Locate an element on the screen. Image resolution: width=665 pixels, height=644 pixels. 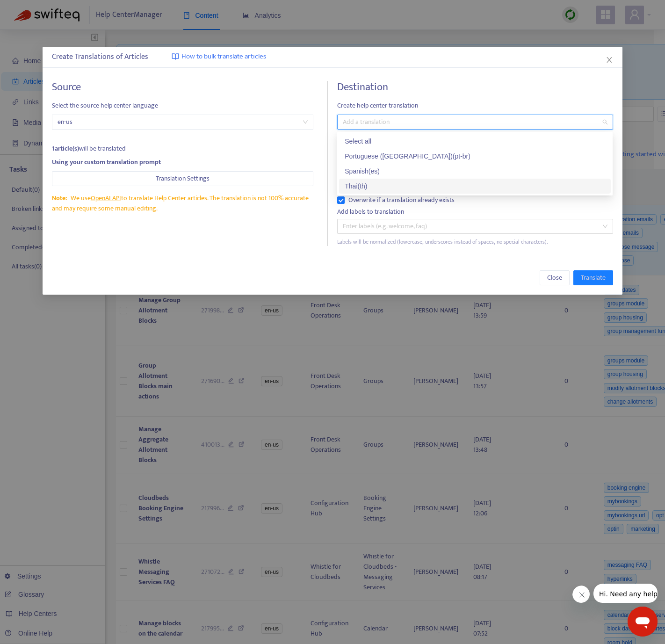
span: Overwrite if a translation already exists is located at coordinates (401, 200).